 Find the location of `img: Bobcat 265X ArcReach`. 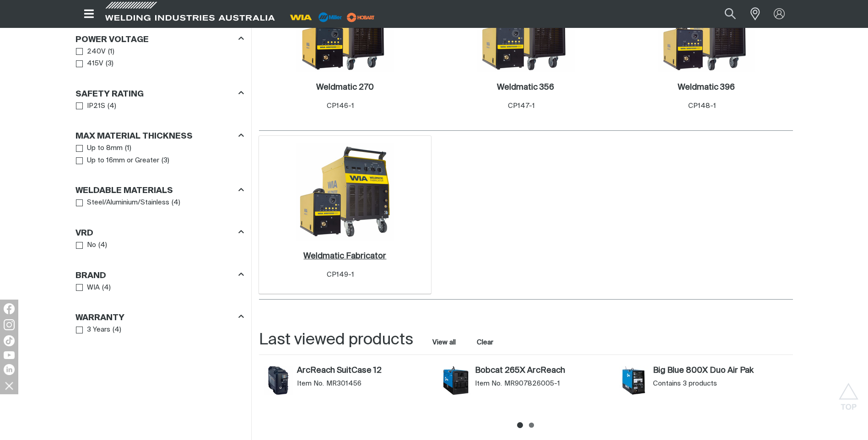

img: Bobcat 265X ArcReach is located at coordinates (456, 381).